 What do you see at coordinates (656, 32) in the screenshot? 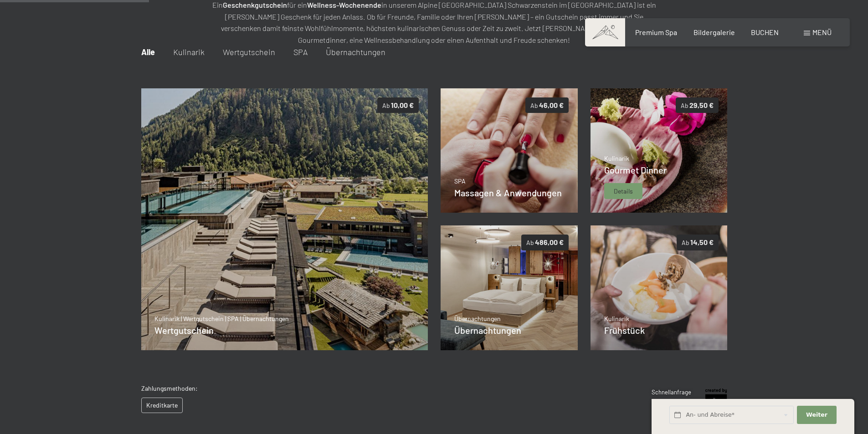
I see `span: Premium Spa` at bounding box center [656, 32].